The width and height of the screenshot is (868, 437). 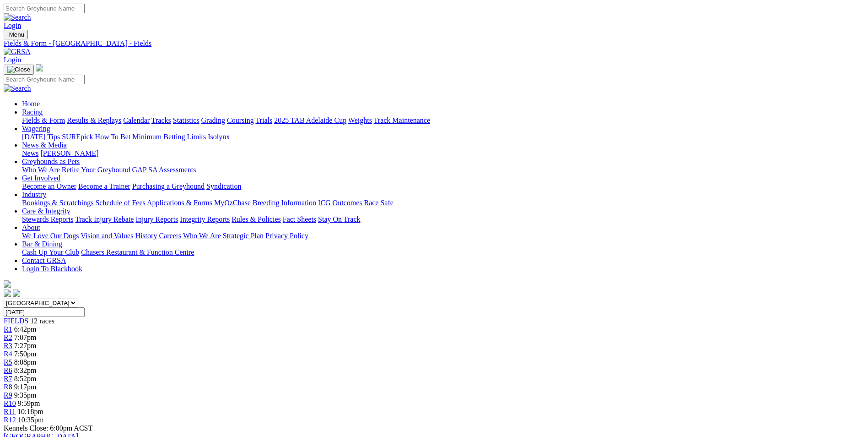 I want to click on span: R6, so click(x=8, y=370).